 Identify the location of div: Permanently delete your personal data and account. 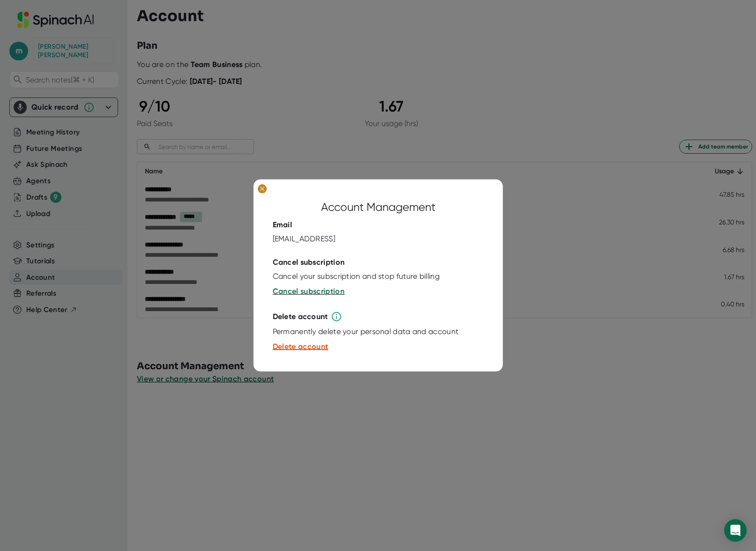
(366, 332).